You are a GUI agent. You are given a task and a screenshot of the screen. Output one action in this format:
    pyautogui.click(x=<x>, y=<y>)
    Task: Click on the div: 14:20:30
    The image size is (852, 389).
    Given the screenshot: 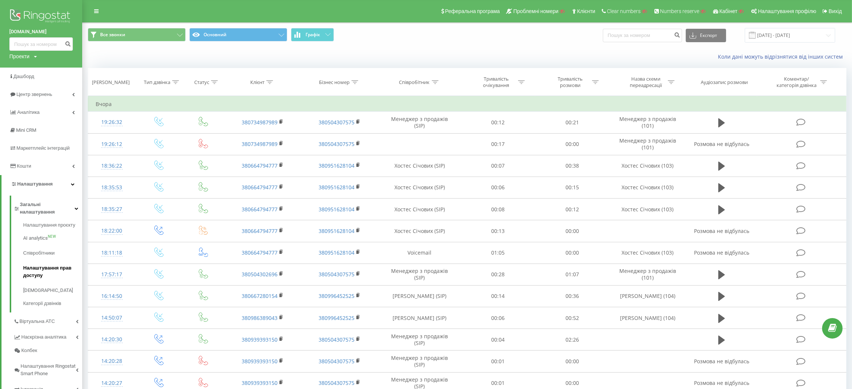 What is the action you would take?
    pyautogui.click(x=112, y=339)
    